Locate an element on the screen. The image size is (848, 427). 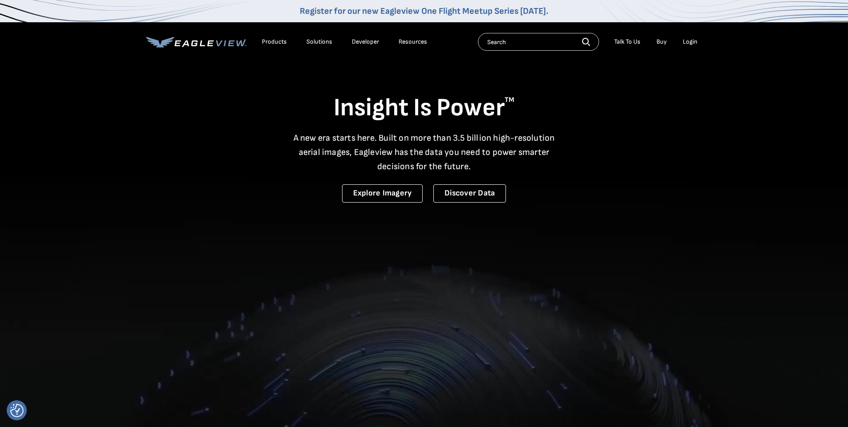
div: Solutions is located at coordinates (319, 42).